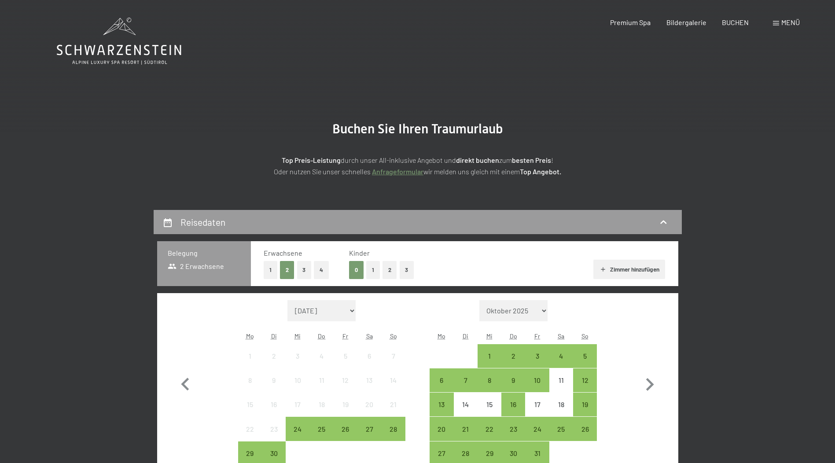 This screenshot has height=463, width=835. I want to click on abbr: Samstag, so click(561, 336).